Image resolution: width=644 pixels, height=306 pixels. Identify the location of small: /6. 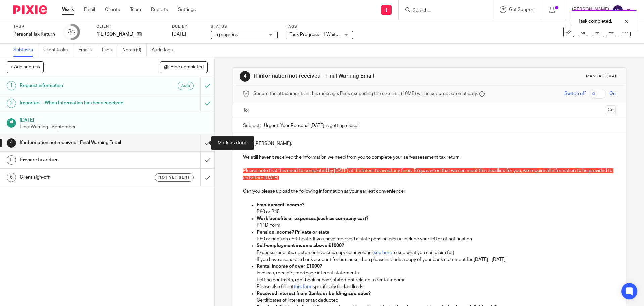
(73, 32).